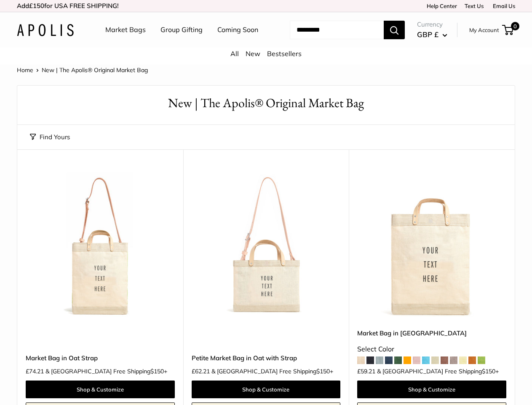  I want to click on a: Home, so click(25, 70).